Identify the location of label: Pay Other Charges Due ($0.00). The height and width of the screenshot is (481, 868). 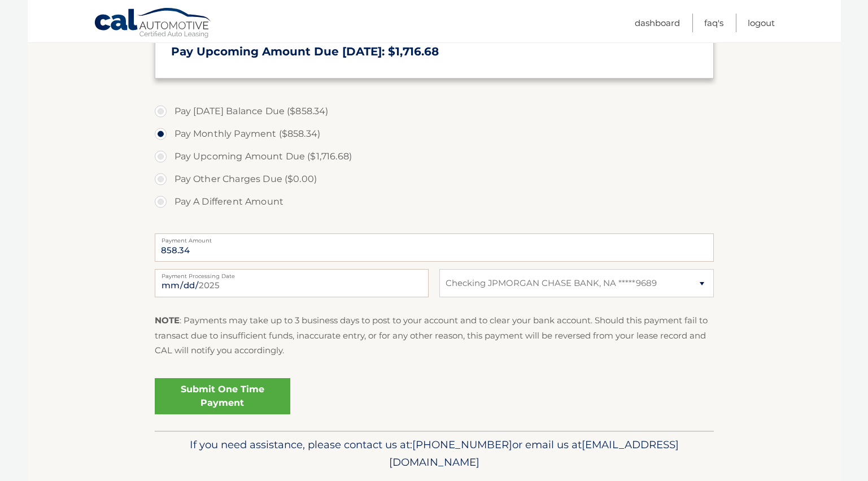
(434, 179).